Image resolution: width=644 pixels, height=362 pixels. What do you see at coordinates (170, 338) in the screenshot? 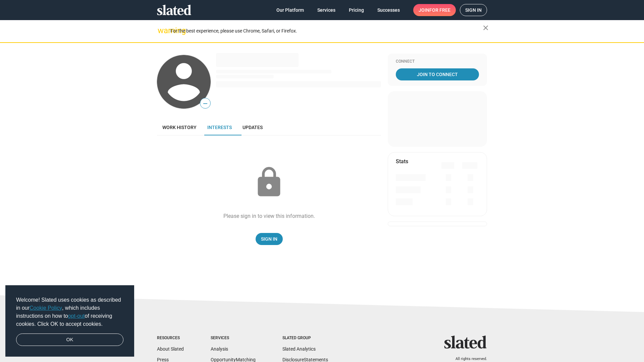
I see `div: Resources` at bounding box center [170, 338].